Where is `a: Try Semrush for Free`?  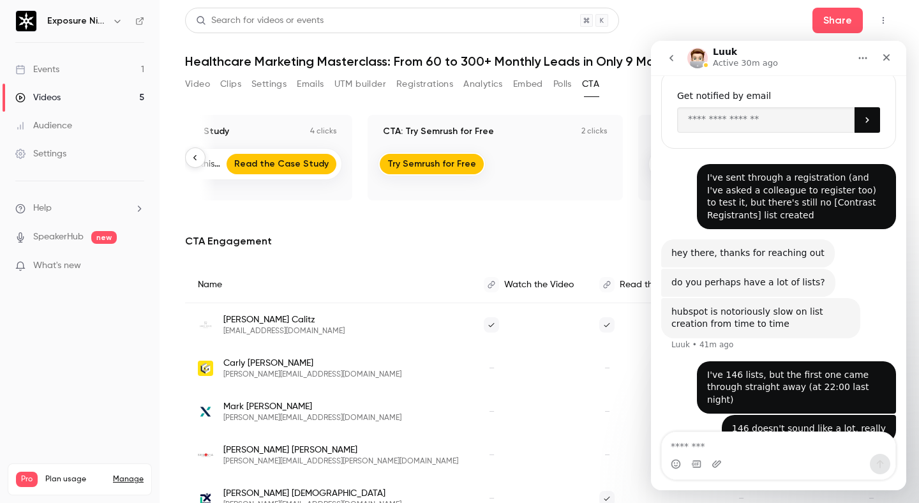
a: Try Semrush for Free is located at coordinates (432, 164).